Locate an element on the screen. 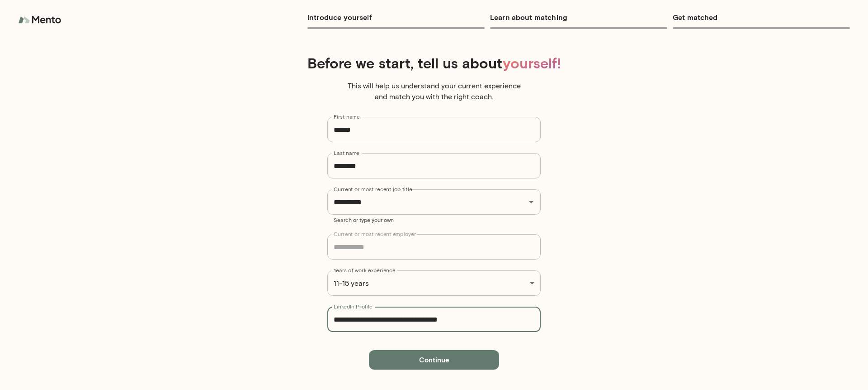 The height and width of the screenshot is (390, 868). h6: Get matched is located at coordinates (761, 17).